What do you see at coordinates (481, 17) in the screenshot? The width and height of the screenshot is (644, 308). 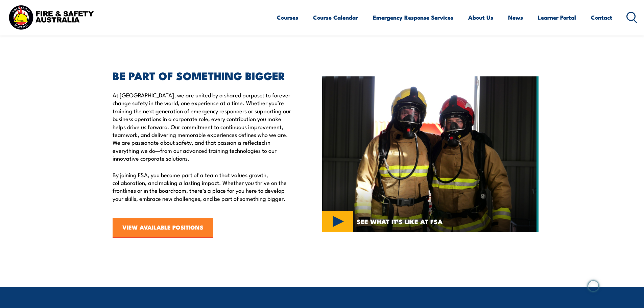 I see `a: About Us` at bounding box center [481, 17].